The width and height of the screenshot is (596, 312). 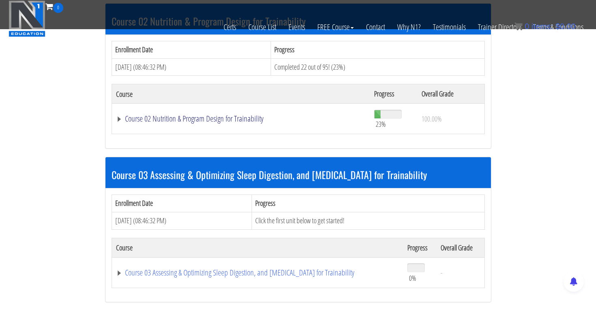 I want to click on a: Course 02 Nutrition & Program Design for Trainability, so click(x=241, y=119).